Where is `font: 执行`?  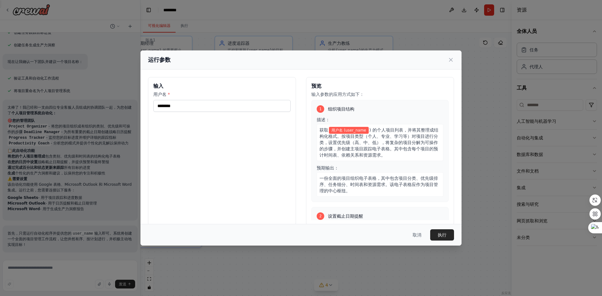 font: 执行 is located at coordinates (442, 235).